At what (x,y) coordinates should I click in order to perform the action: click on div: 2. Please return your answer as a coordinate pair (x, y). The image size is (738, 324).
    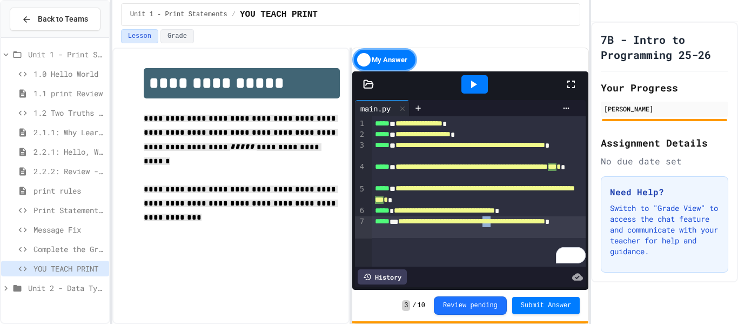
    Looking at the image, I should click on (360, 135).